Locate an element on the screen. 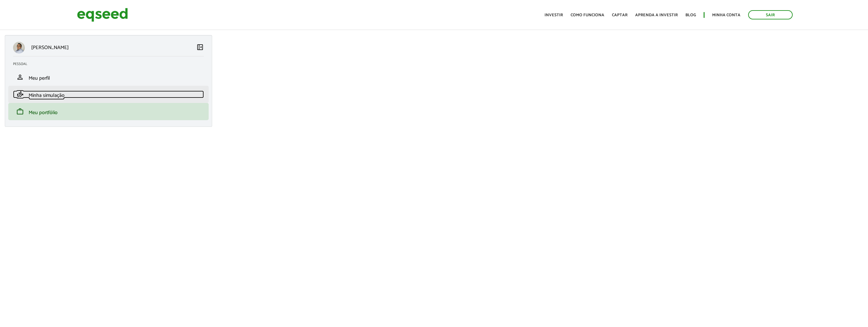  span: Meu portfólio is located at coordinates (43, 113).